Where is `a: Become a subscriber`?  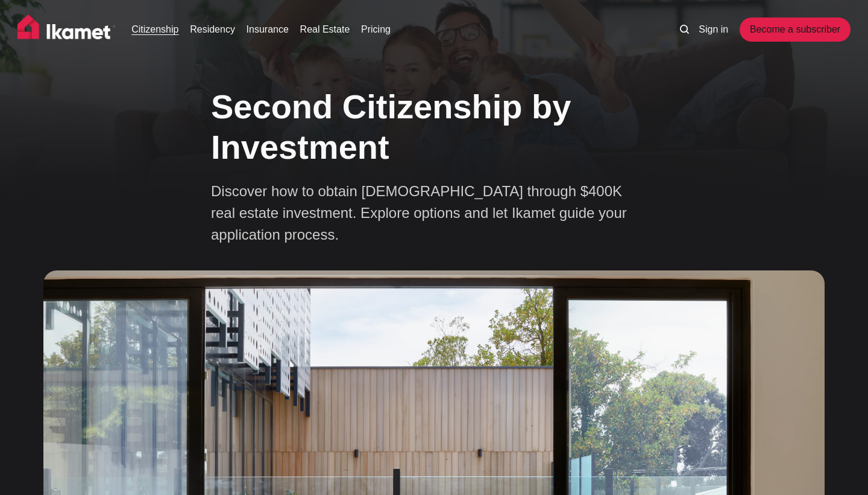
a: Become a subscriber is located at coordinates (795, 30).